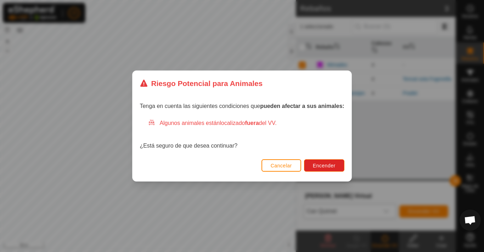 The height and width of the screenshot is (252, 484). I want to click on div: Algunos animales están, so click(246, 123).